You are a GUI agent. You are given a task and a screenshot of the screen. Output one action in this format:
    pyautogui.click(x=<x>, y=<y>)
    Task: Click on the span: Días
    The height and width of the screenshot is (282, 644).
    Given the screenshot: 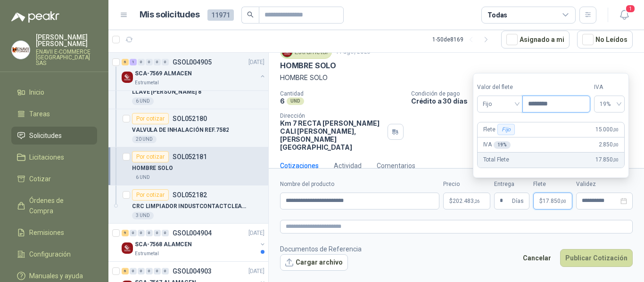 What is the action you would take?
    pyautogui.click(x=518, y=201)
    